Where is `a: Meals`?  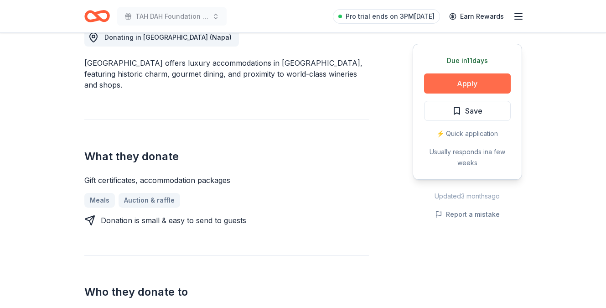 a: Meals is located at coordinates (99, 200).